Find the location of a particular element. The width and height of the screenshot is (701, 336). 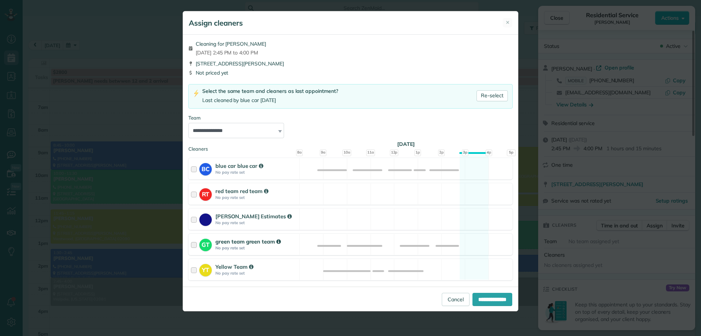

div: Team is located at coordinates (351, 118).